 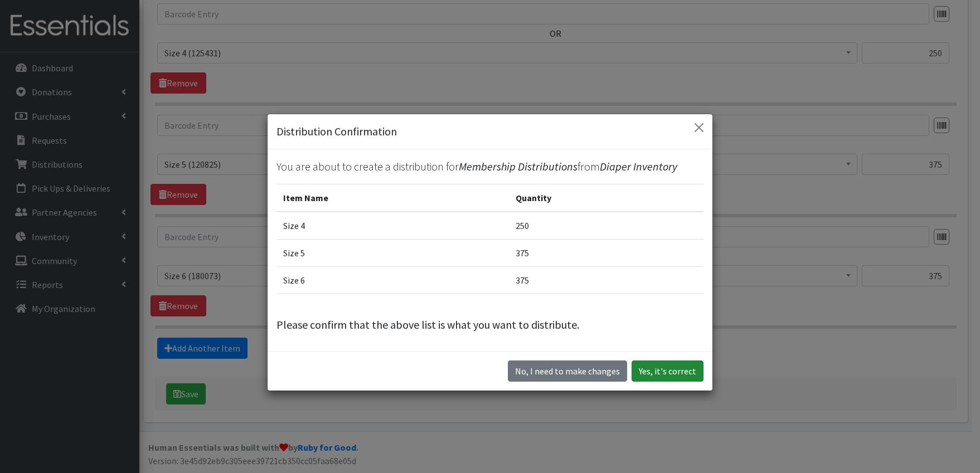 I want to click on th: Item Name, so click(x=392, y=198).